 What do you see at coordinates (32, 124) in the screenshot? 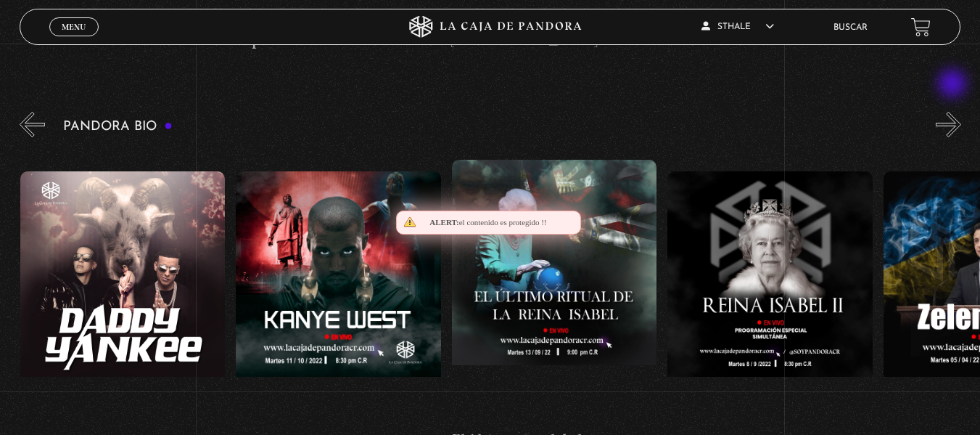
I see `button: Previous` at bounding box center [32, 124].